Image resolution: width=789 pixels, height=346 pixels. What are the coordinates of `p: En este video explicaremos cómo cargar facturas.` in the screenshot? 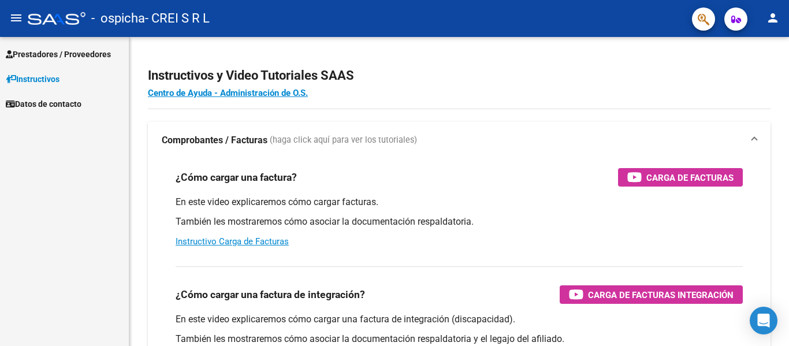 It's located at (459, 202).